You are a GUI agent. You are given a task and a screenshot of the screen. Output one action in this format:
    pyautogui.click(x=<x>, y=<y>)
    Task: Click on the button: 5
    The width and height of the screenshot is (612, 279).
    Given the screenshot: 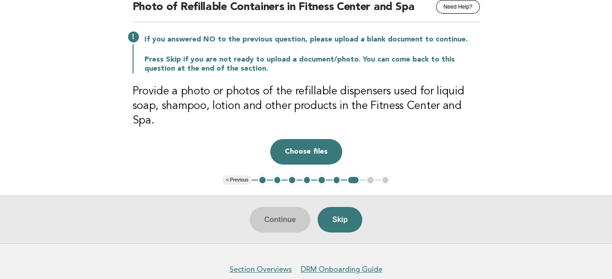 What is the action you would take?
    pyautogui.click(x=322, y=180)
    